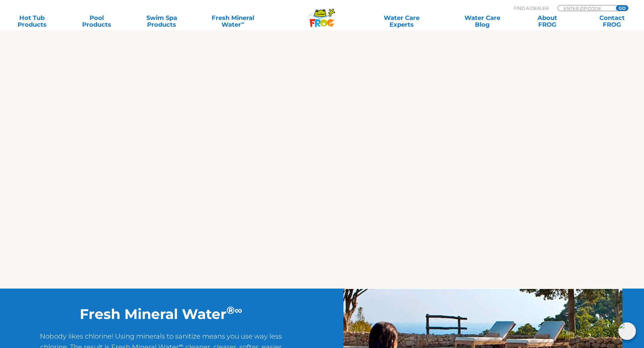 The width and height of the screenshot is (644, 348). What do you see at coordinates (32, 21) in the screenshot?
I see `a: Hot TubProducts` at bounding box center [32, 21].